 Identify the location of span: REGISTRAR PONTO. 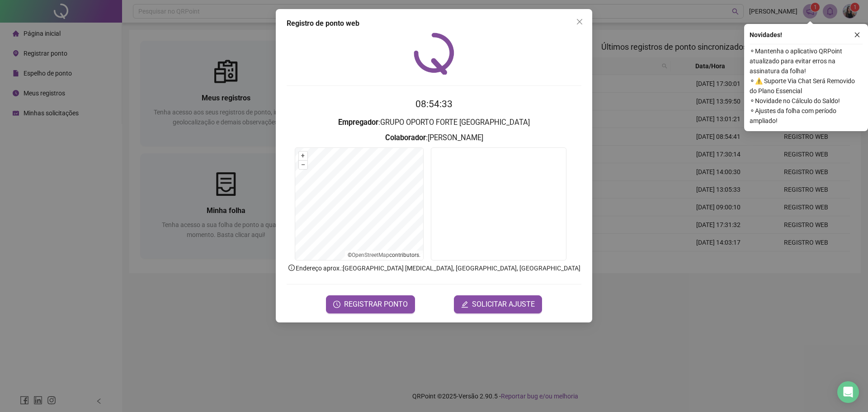
(376, 304).